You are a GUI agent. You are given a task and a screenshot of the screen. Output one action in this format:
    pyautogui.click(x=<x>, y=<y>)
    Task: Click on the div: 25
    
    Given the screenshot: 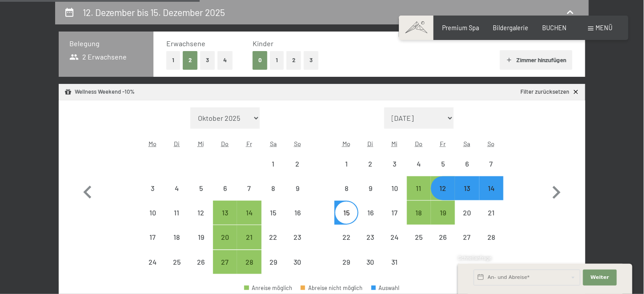 What is the action you would take?
    pyautogui.click(x=419, y=245)
    